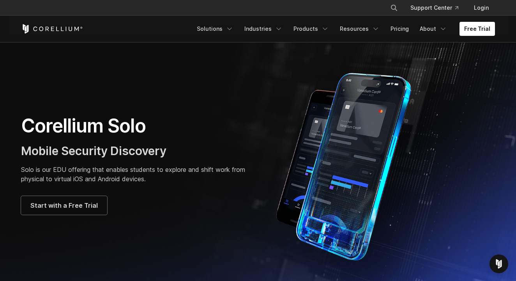 Image resolution: width=516 pixels, height=281 pixels. Describe the element at coordinates (94, 151) in the screenshot. I see `span: Mobile Security Discovery` at that location.